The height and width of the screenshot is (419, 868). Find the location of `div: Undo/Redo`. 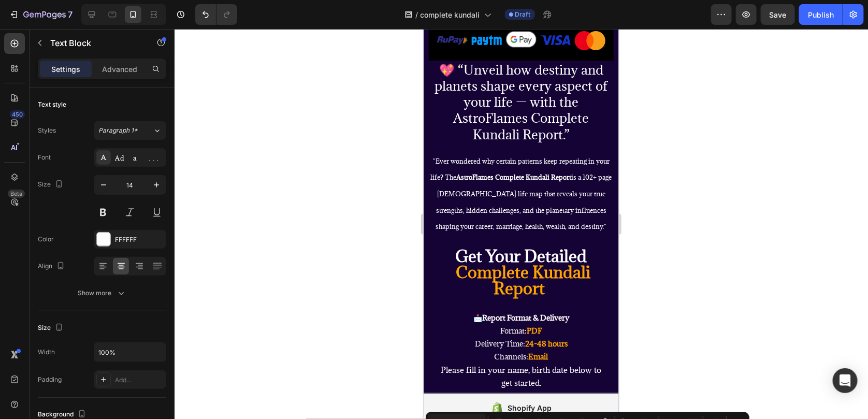

div: Undo/Redo is located at coordinates (216, 14).